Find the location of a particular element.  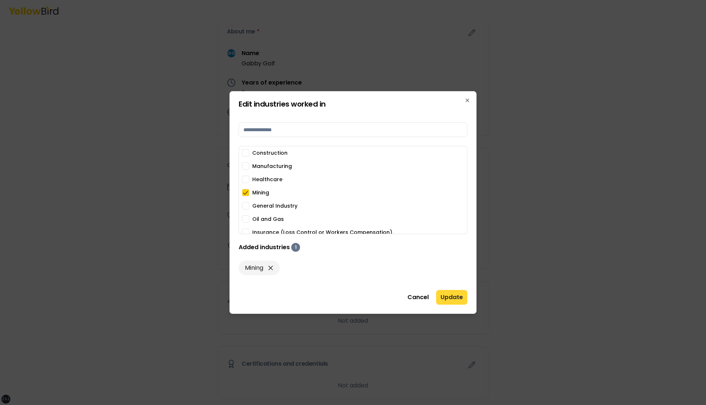

label: Healthcare is located at coordinates (267, 180).